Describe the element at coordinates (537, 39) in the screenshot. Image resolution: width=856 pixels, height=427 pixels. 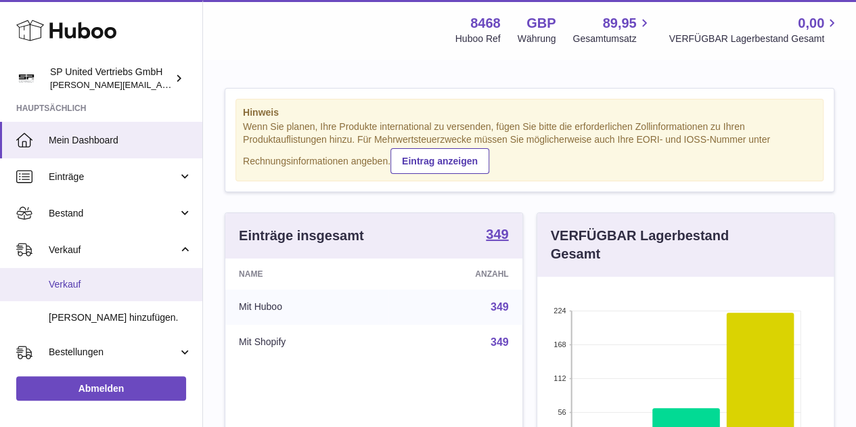
I see `div: Währung` at that location.